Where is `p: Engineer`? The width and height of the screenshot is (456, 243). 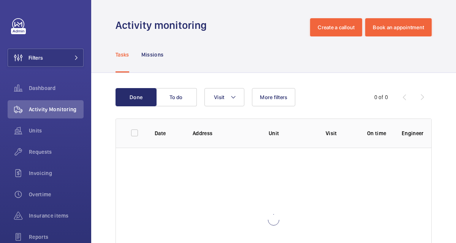
p: Engineer is located at coordinates (415, 133).